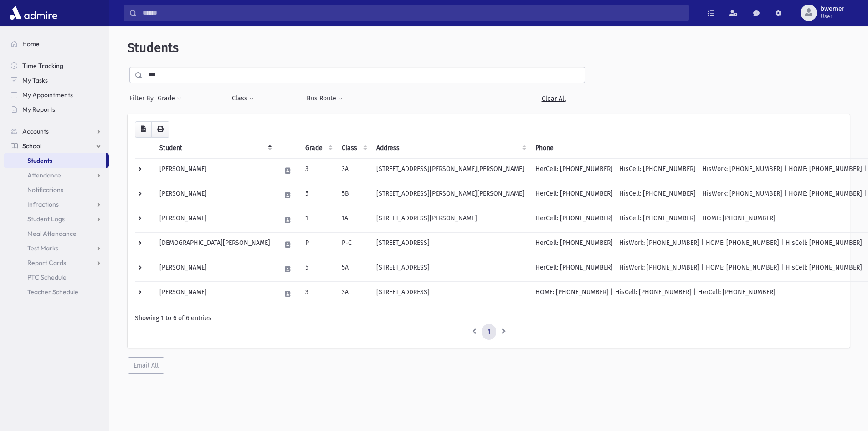 The height and width of the screenshot is (431, 868). Describe the element at coordinates (318, 244) in the screenshot. I see `td: P` at that location.